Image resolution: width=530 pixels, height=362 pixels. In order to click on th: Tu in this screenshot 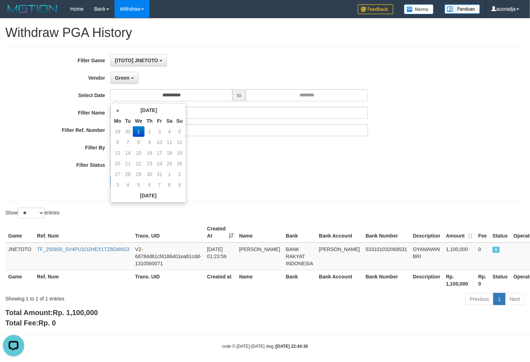, I will do `click(128, 121)`.